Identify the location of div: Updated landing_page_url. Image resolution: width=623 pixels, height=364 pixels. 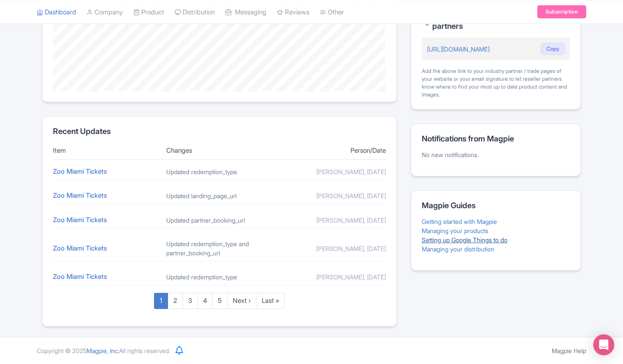
(219, 196).